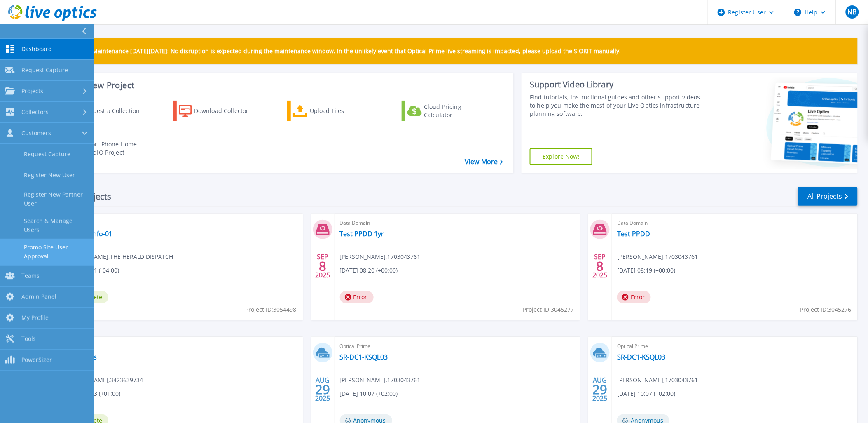 The image size is (868, 423). I want to click on a: Cloud Pricing Calculator, so click(447, 111).